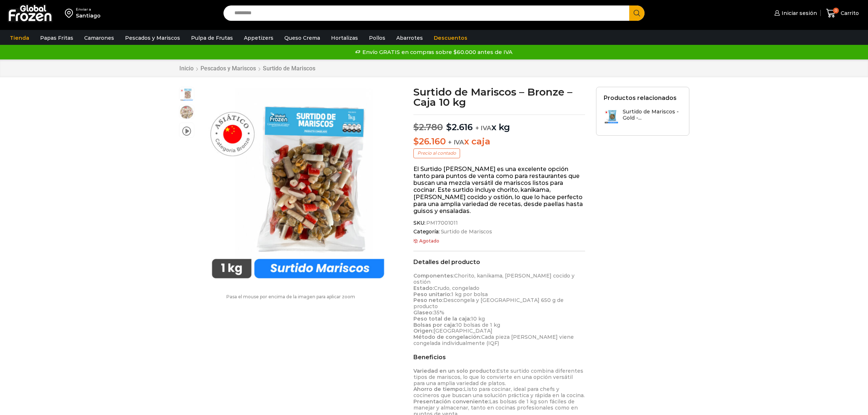 The height and width of the screenshot is (415, 868). Describe the element at coordinates (259, 38) in the screenshot. I see `a: Appetizers` at that location.